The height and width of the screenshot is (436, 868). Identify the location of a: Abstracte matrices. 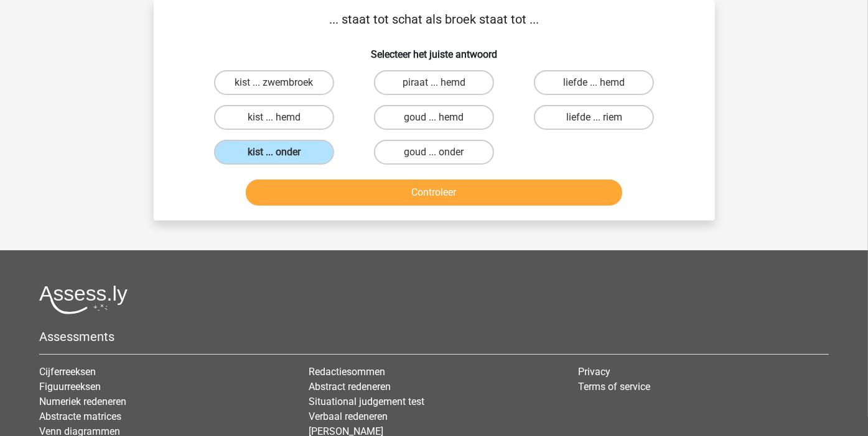
(80, 417).